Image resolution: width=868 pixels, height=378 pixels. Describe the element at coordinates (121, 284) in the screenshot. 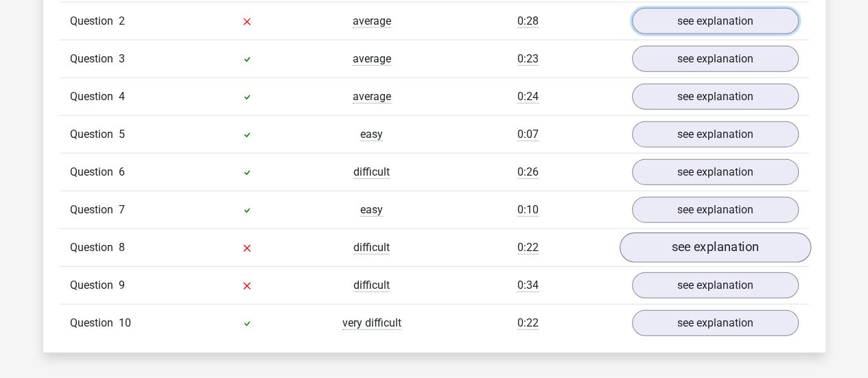

I see `span: 9` at that location.